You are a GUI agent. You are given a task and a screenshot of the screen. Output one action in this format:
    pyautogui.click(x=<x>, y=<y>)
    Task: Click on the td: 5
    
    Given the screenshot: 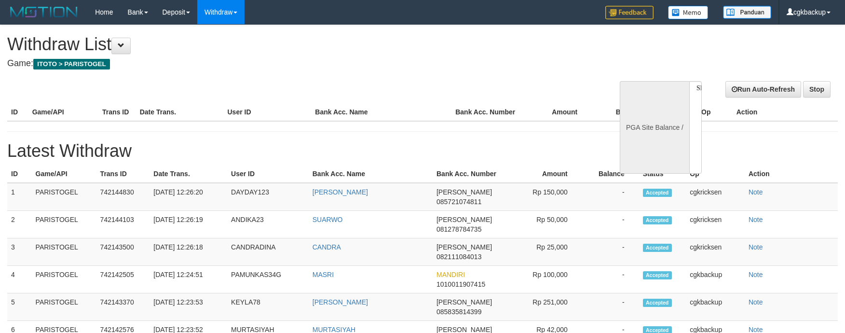 What is the action you would take?
    pyautogui.click(x=19, y=307)
    